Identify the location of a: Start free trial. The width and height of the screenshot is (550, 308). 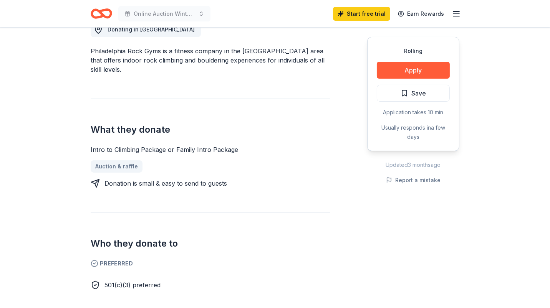
(361, 14).